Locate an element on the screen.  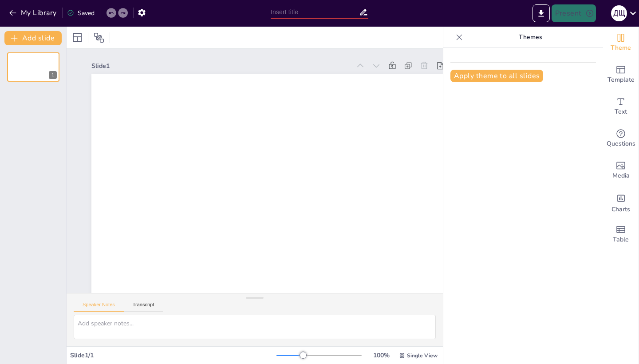
div: 100 % is located at coordinates (381, 355).